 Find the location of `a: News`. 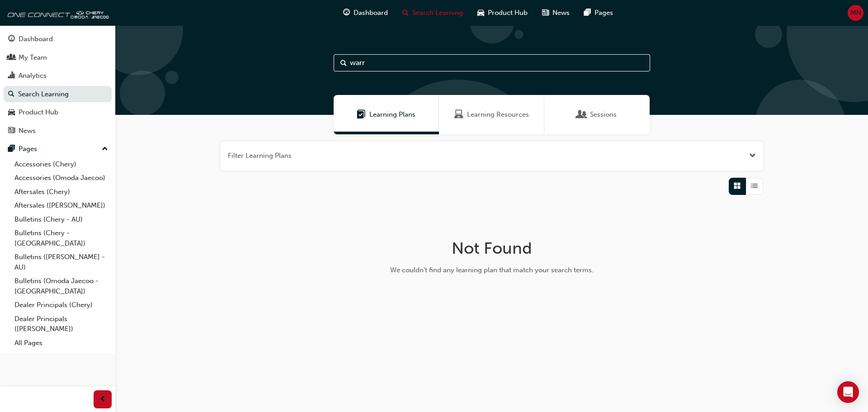

a: News is located at coordinates (58, 131).